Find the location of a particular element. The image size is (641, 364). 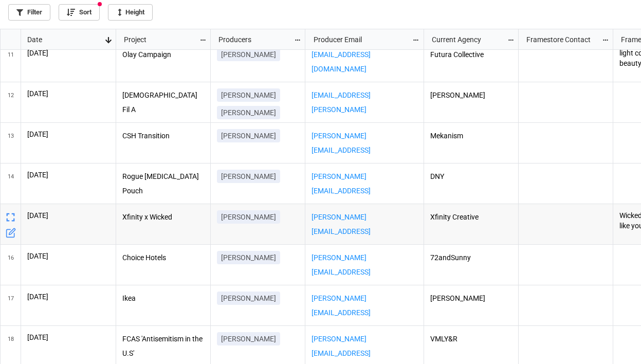

span: 13 is located at coordinates (11, 143).